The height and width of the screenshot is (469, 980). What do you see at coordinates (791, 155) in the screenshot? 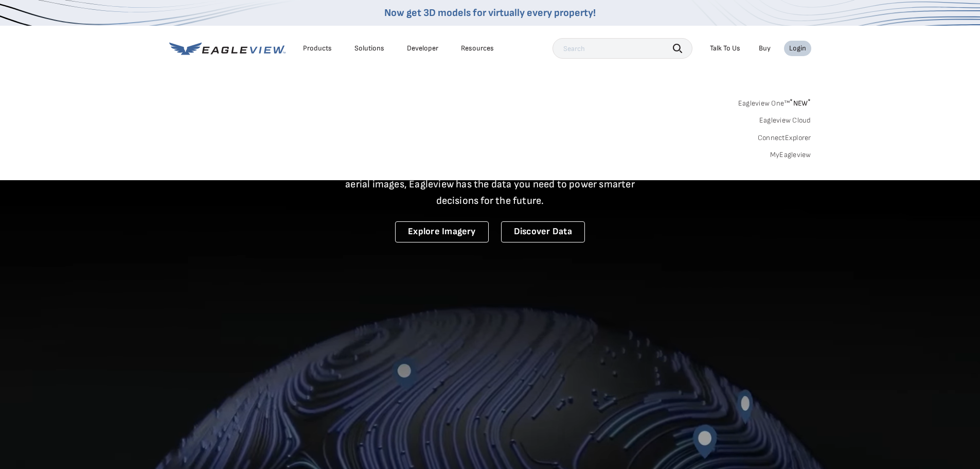
I see `a: MyEagleview` at bounding box center [791, 155].